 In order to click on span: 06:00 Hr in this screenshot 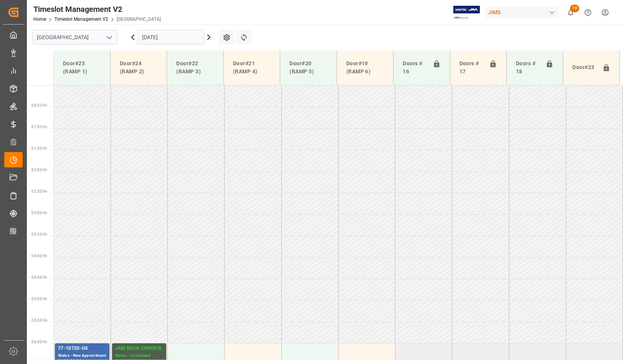, I will do `click(39, 342)`.